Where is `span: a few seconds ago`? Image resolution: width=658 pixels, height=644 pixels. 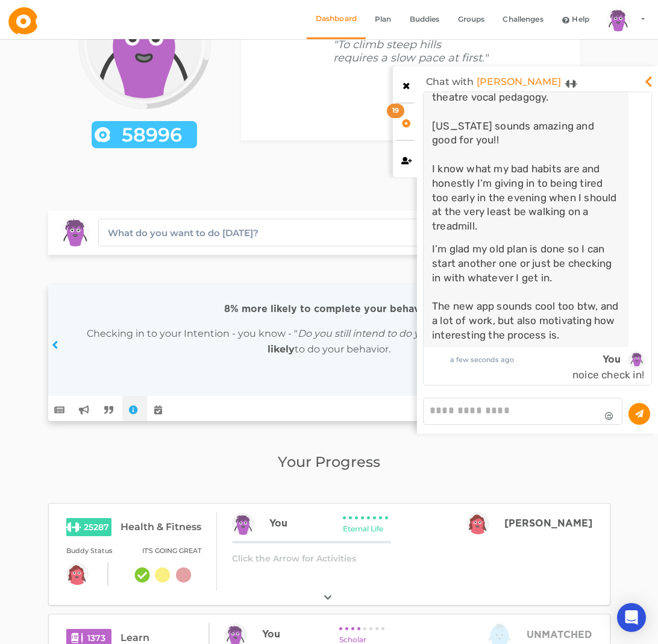
span: a few seconds ago is located at coordinates (482, 360).